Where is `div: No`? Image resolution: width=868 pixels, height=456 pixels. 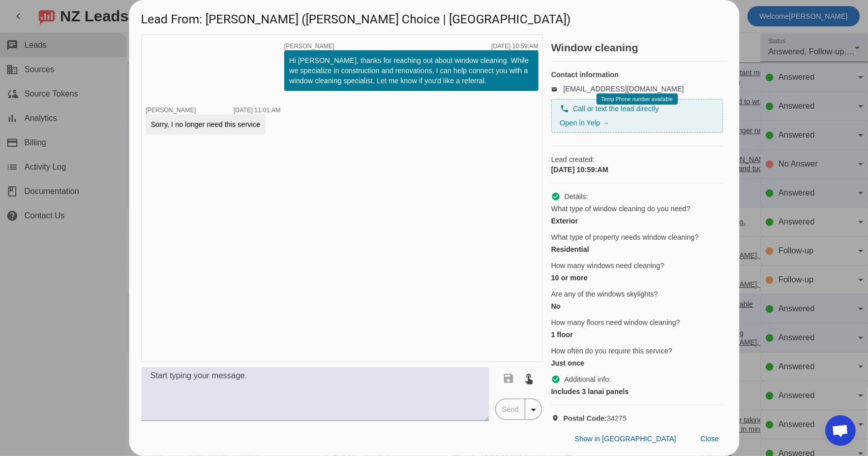 div: No is located at coordinates (637, 306).